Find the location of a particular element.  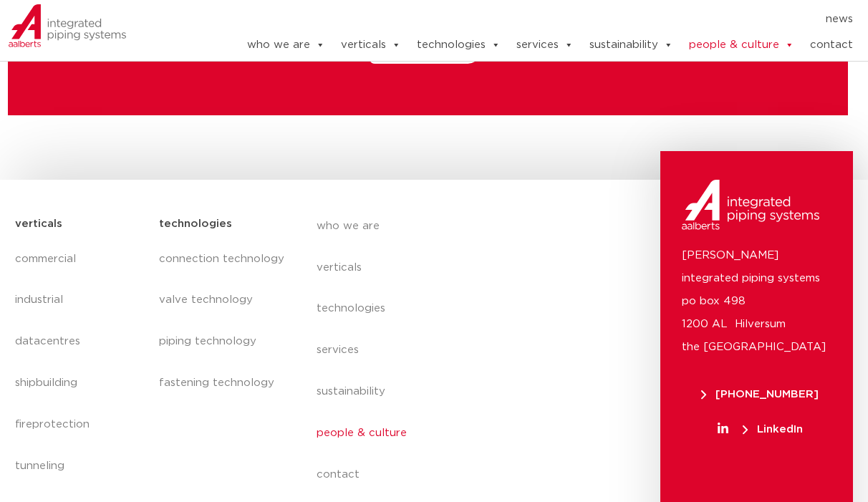

a: fastening technology is located at coordinates (223, 383).